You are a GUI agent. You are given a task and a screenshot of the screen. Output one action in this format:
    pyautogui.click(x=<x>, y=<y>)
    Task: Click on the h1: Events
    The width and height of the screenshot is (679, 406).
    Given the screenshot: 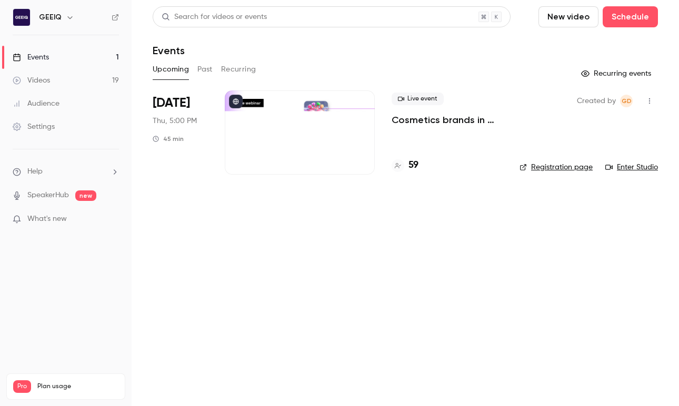 What is the action you would take?
    pyautogui.click(x=168, y=51)
    